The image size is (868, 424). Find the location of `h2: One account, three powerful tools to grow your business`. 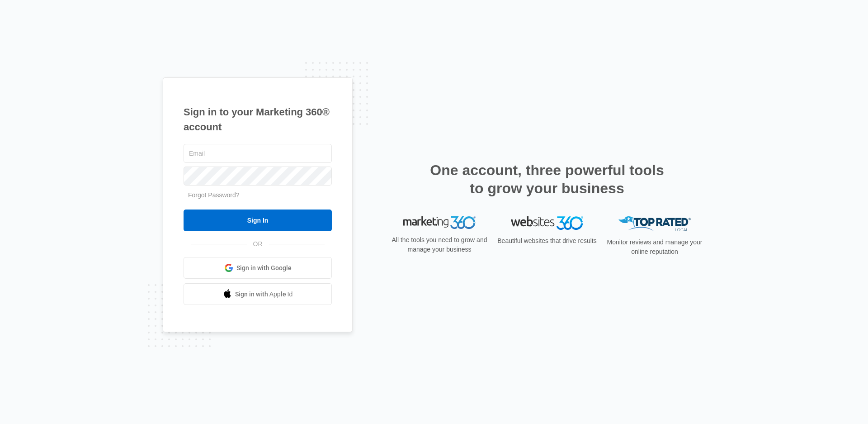

h2: One account, three powerful tools to grow your business is located at coordinates (547, 180).